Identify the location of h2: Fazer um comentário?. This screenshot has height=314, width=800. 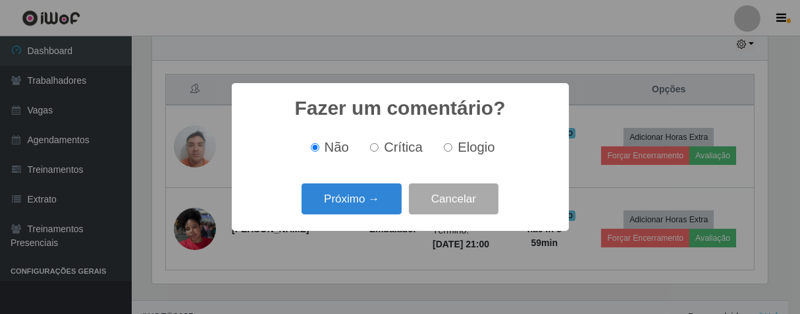
(400, 108).